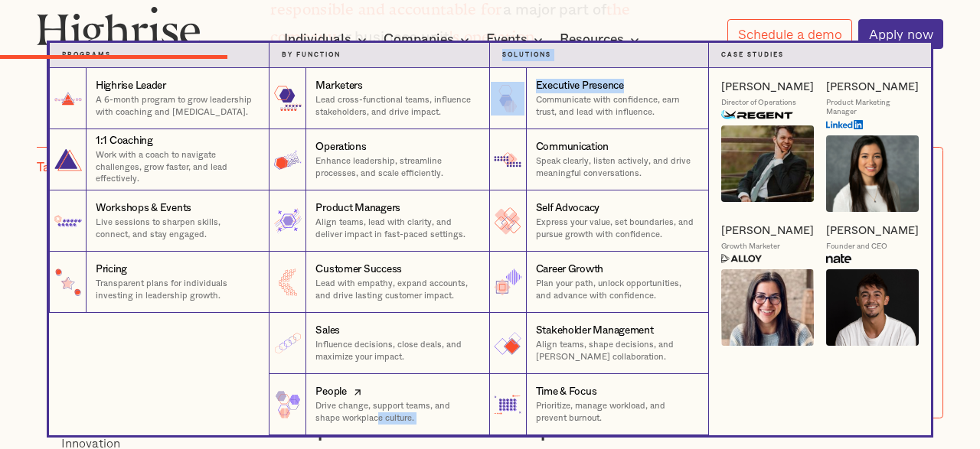 This screenshot has width=980, height=449. I want to click on div: People, so click(331, 392).